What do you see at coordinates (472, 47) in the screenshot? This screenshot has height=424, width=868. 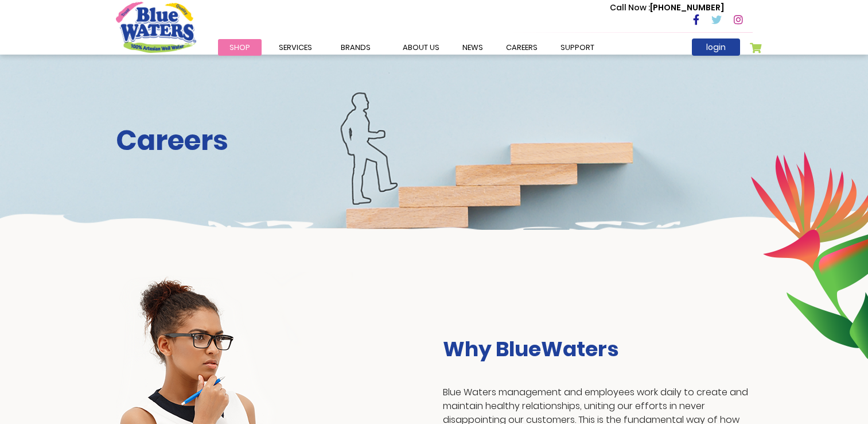 I see `a: News` at bounding box center [472, 47].